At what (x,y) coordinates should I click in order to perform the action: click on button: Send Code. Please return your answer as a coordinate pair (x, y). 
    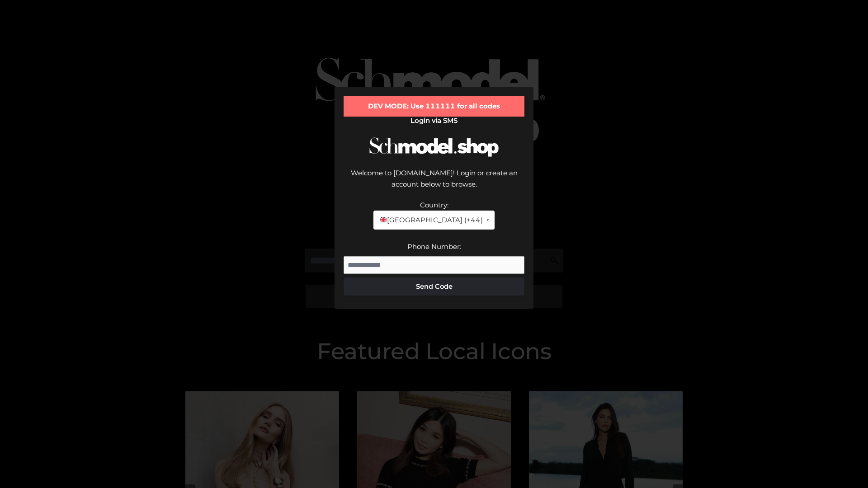
    Looking at the image, I should click on (434, 286).